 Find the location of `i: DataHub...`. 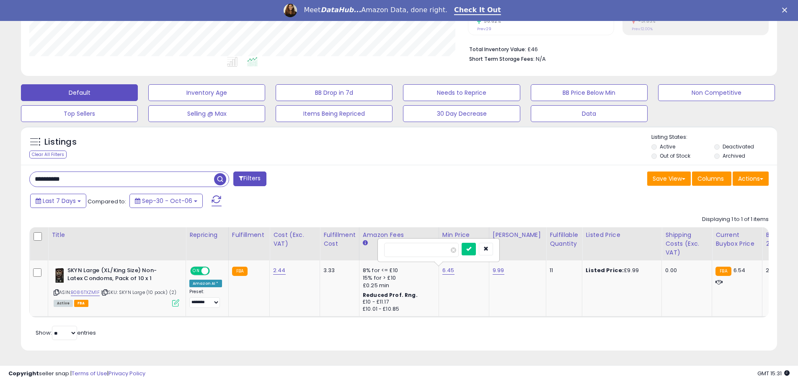

i: DataHub... is located at coordinates (341, 10).